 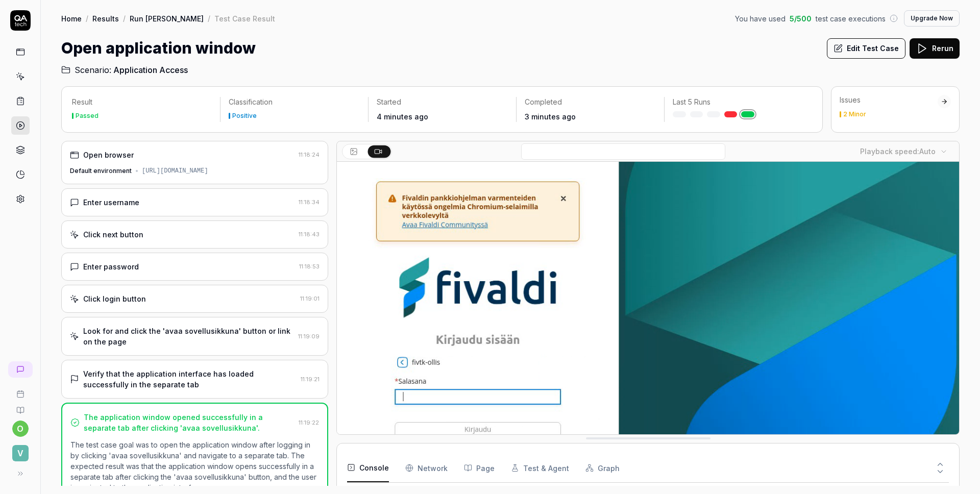 What do you see at coordinates (760, 18) in the screenshot?
I see `span: You have used` at bounding box center [760, 18].